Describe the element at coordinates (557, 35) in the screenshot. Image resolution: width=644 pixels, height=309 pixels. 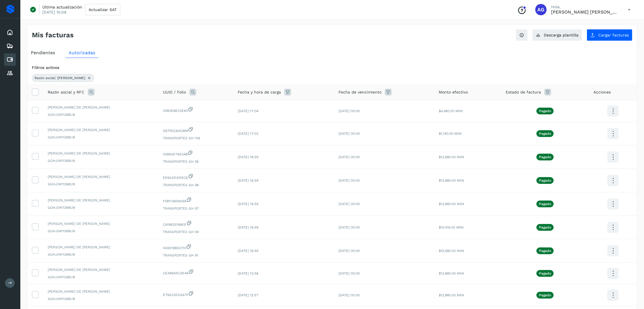
I see `a: Descarga plantilla` at that location.